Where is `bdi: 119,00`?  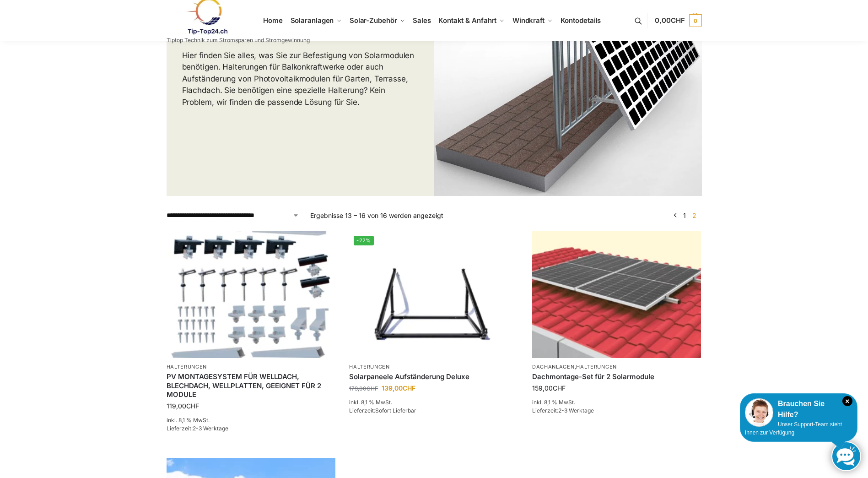
bdi: 119,00 is located at coordinates (182, 405).